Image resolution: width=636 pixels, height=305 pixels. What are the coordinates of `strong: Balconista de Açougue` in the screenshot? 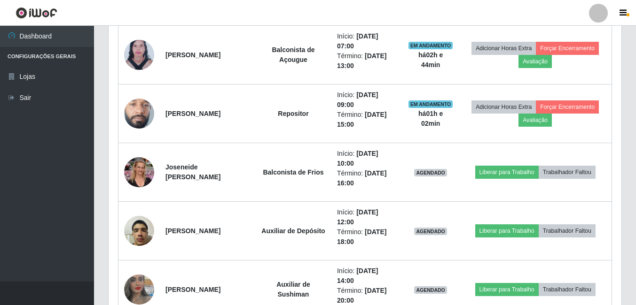 It's located at (293, 54).